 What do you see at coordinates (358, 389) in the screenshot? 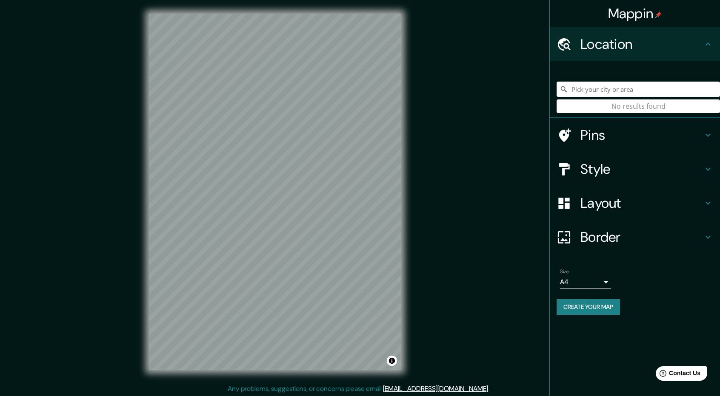
I see `p: Any problems, suggestions, or concerns please email .` at bounding box center [358, 389].